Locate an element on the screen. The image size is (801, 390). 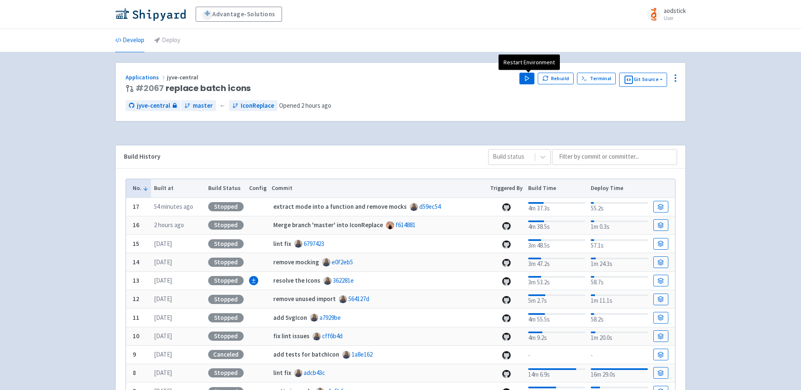
th: Build Status is located at coordinates (226, 188).